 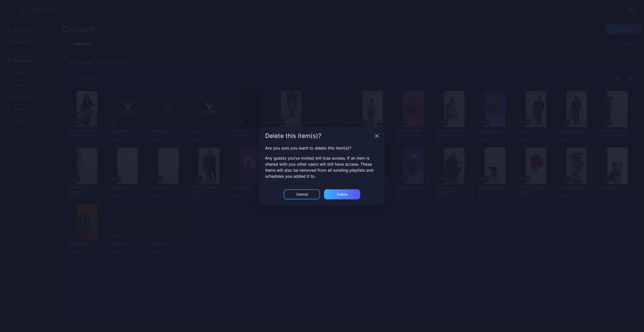 I want to click on div: Delete this item(s)?, so click(x=319, y=136).